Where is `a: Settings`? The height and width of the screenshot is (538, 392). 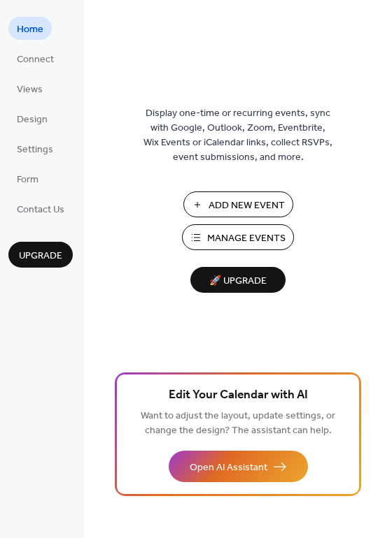 a: Settings is located at coordinates (35, 148).